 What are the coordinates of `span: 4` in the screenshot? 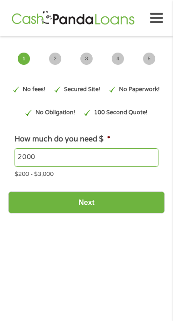 It's located at (117, 58).